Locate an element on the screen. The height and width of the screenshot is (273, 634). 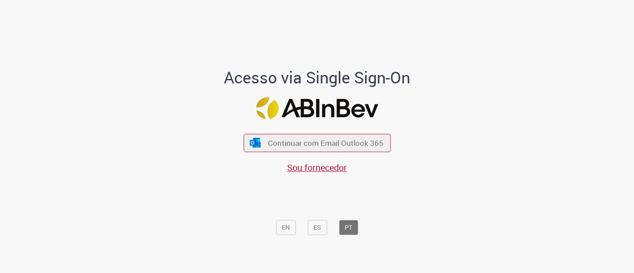
button: ES is located at coordinates (317, 227).